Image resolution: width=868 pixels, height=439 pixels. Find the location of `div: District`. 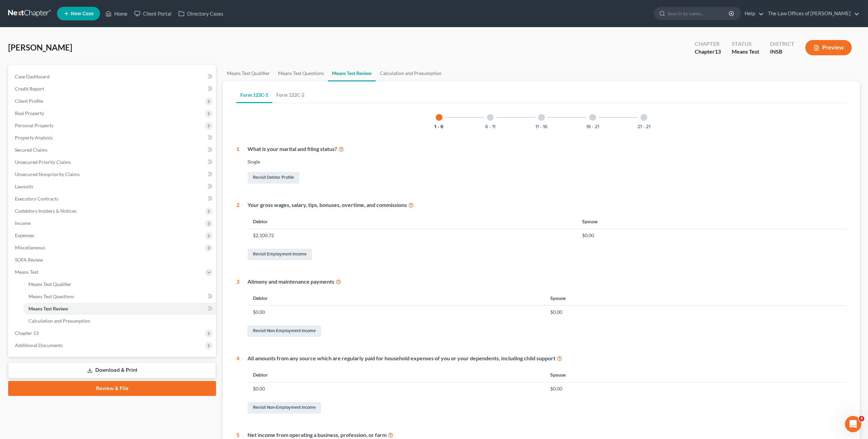

div: District is located at coordinates (783, 44).